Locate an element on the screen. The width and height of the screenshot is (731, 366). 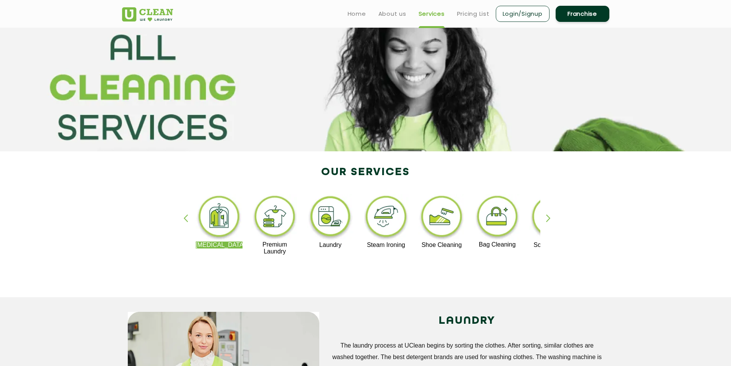
a: Franchise is located at coordinates (583, 14).